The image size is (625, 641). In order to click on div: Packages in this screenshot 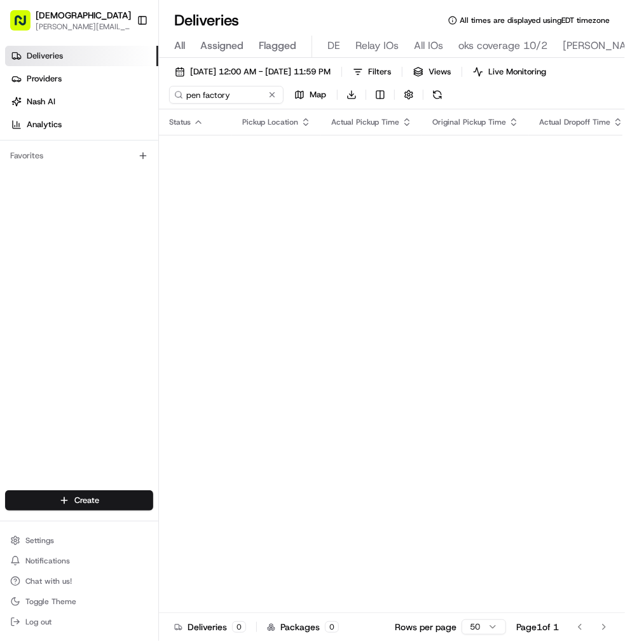, I will do `click(303, 627)`.